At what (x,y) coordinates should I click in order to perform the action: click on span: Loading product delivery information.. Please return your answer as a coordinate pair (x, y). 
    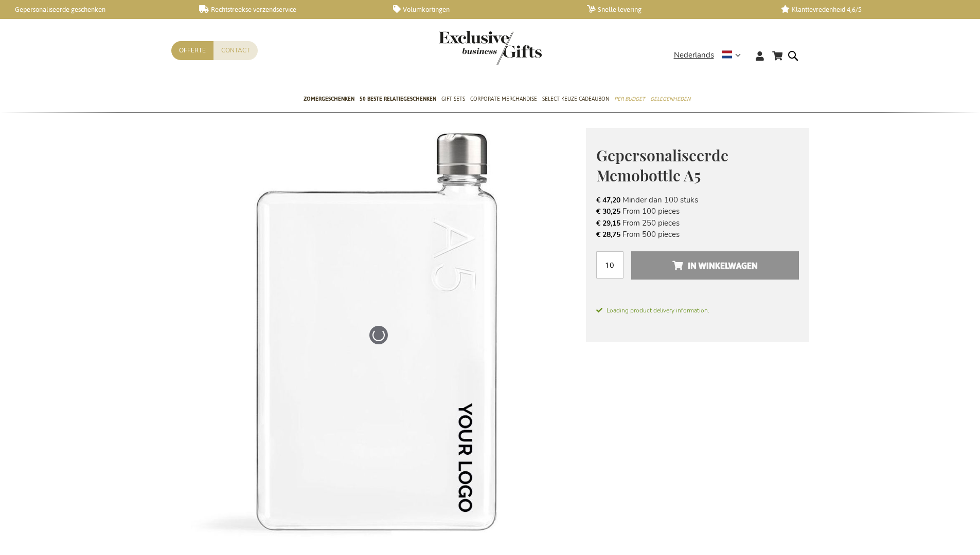
    Looking at the image, I should click on (697, 311).